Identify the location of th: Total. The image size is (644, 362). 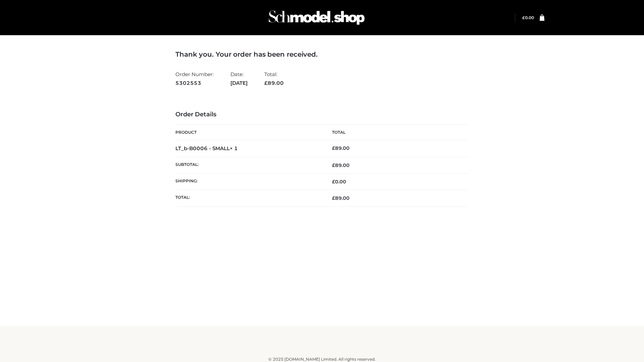
(395, 132).